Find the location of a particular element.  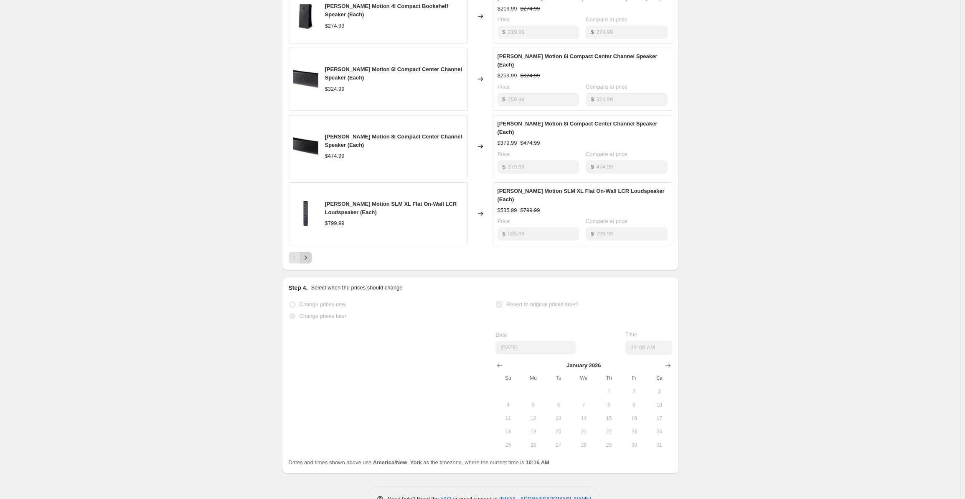

button: Wednesday January 21 2026 is located at coordinates (584, 431).